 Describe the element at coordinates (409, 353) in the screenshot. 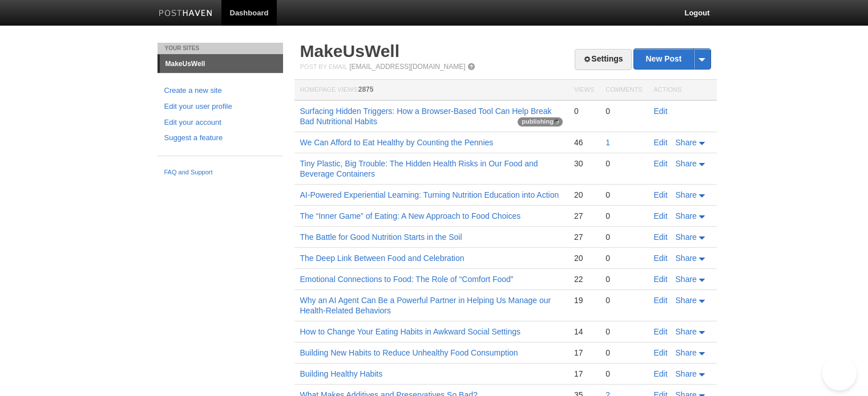

I see `a: Building New Habits to Reduce Unhealthy Food Consumption` at that location.